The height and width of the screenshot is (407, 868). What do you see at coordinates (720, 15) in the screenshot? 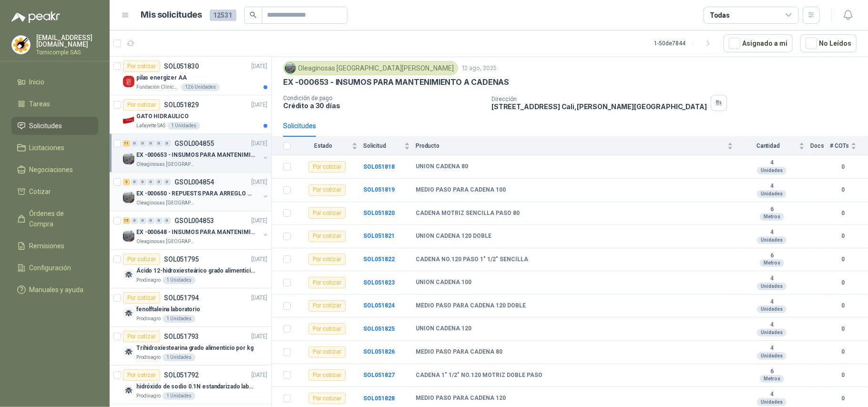
I see `div: Todas` at bounding box center [720, 15].